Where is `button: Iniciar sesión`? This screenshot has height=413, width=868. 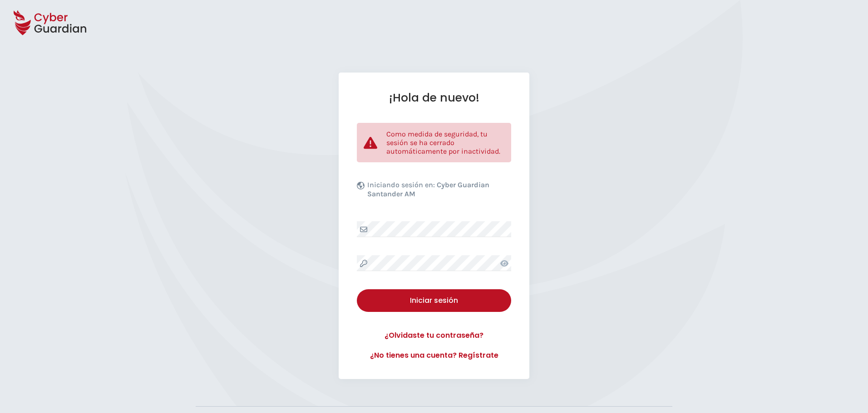 button: Iniciar sesión is located at coordinates (434, 301).